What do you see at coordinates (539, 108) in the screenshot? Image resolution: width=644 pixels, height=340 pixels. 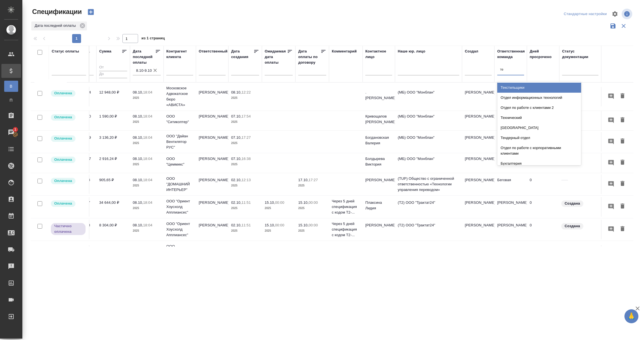 I see `div: Отдел по работе с клиентами 2` at bounding box center [539, 108].